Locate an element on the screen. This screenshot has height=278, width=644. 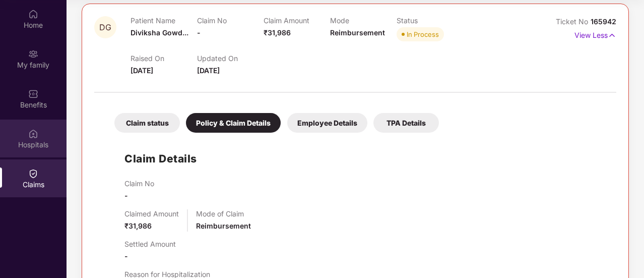
img: svg+xml;base64,PHN2ZyBpZD0iQmVuZWZpdHMiIHhtbG5zPSJodHRwOi8vd3d3LnczLm9yZy8yMDAwL3N2ZyIgd2lkdGg9Ij... is located at coordinates (33, 94).